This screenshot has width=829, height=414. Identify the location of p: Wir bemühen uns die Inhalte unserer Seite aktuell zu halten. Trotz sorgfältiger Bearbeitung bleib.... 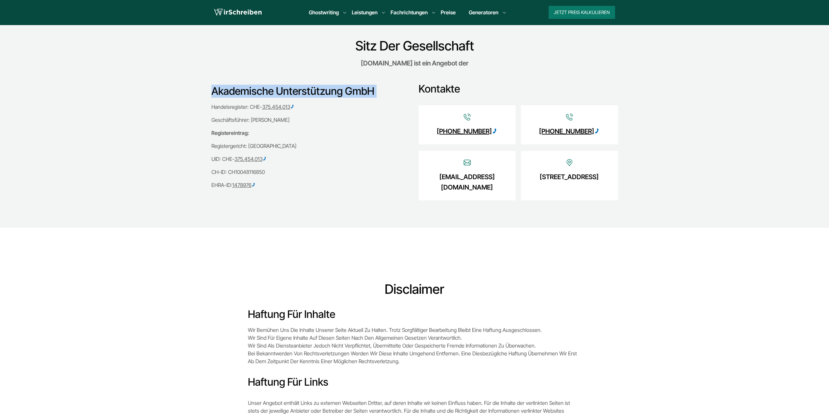
(415, 346).